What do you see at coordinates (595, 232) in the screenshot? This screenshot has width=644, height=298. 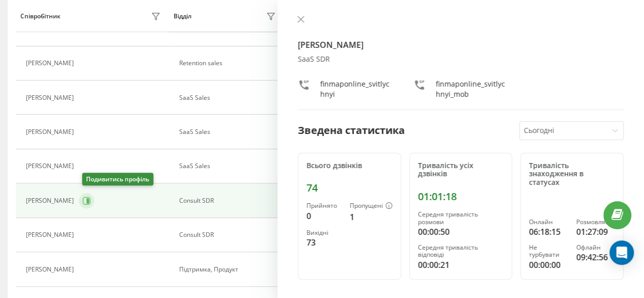 I see `div: 01:27:09` at bounding box center [595, 232].